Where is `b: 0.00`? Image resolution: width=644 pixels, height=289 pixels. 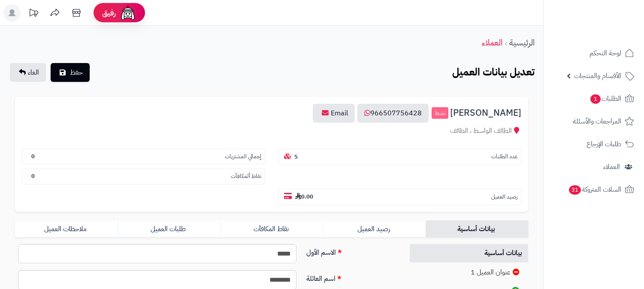 b: 0.00 is located at coordinates (304, 196).